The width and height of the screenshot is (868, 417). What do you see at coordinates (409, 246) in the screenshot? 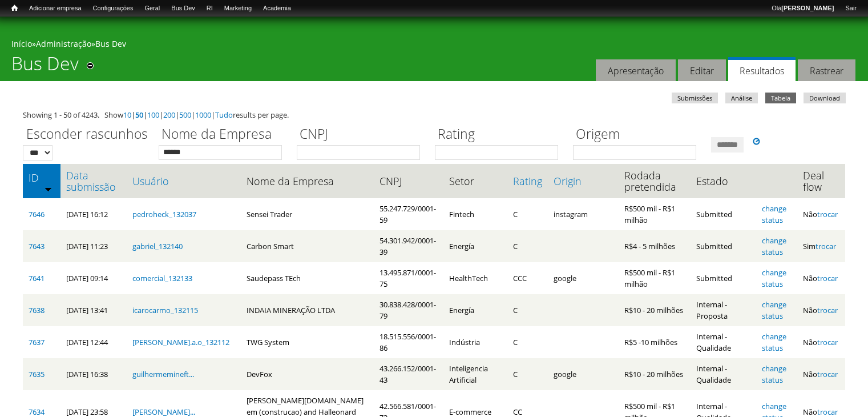
I see `td: 54.301.942/0001-39` at bounding box center [409, 246].